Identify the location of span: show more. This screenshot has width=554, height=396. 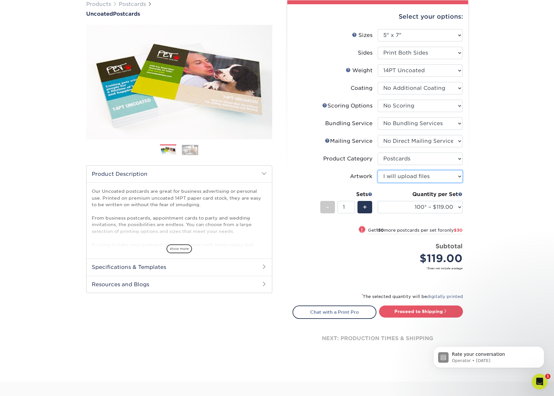
(179, 248).